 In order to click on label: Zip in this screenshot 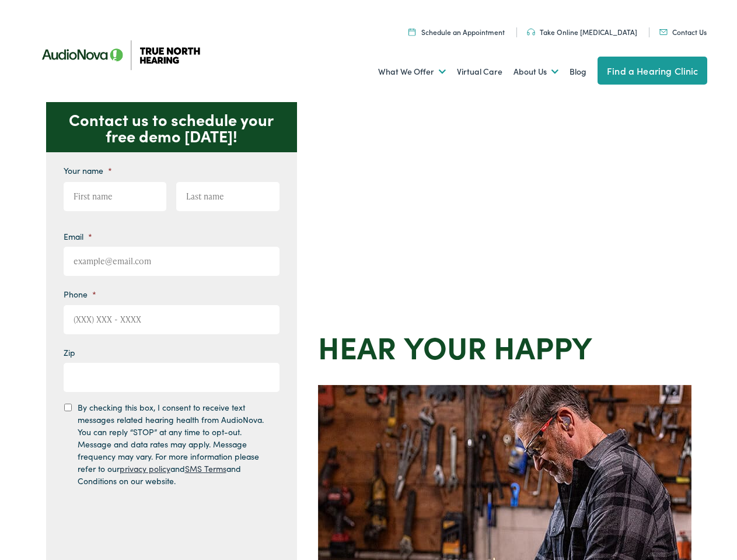, I will do `click(69, 352)`.